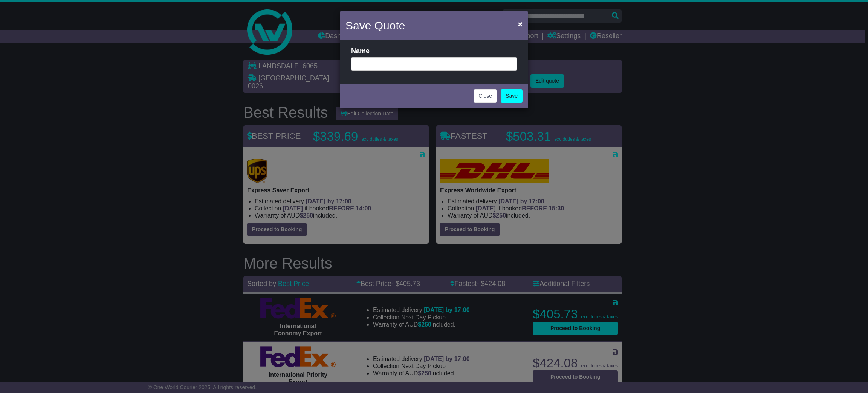 Image resolution: width=868 pixels, height=393 pixels. Describe the element at coordinates (360, 51) in the screenshot. I see `label: Name` at that location.